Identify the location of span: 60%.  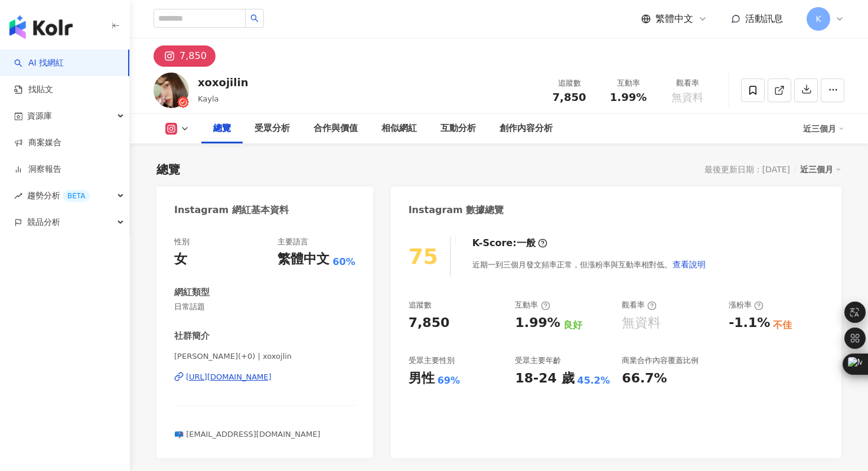
(344, 262).